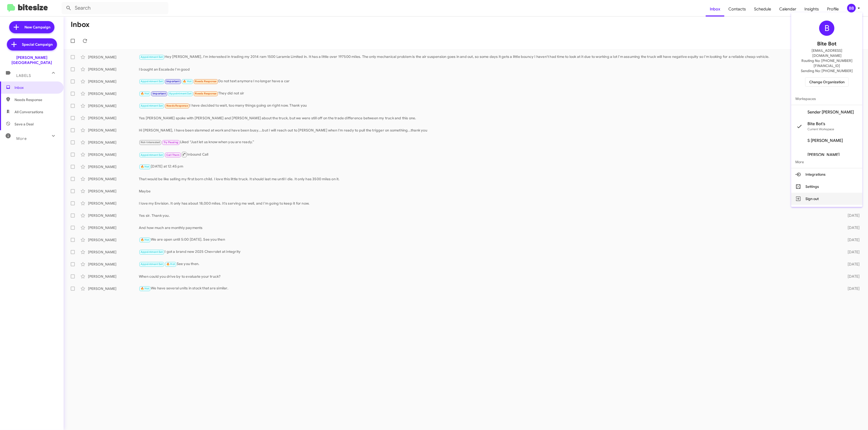 This screenshot has height=430, width=868. I want to click on span: Change Organization, so click(827, 82).